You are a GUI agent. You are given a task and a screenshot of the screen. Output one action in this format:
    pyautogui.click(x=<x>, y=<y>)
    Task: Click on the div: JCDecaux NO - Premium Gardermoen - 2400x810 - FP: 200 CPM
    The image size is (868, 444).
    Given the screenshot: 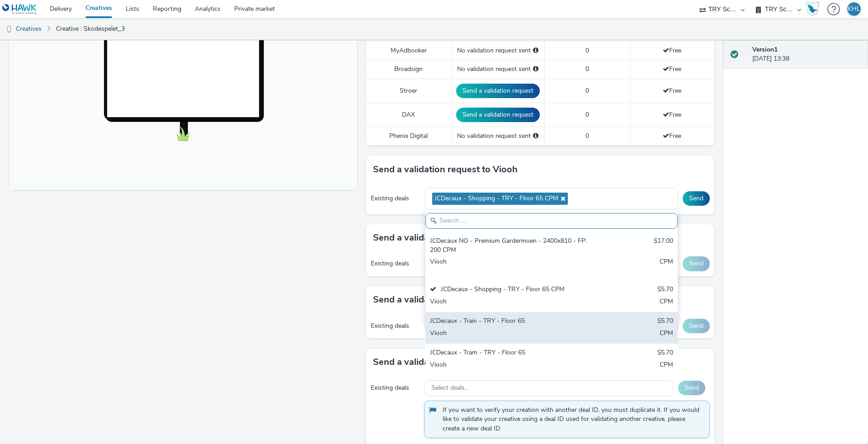 What is the action you would take?
    pyautogui.click(x=510, y=245)
    